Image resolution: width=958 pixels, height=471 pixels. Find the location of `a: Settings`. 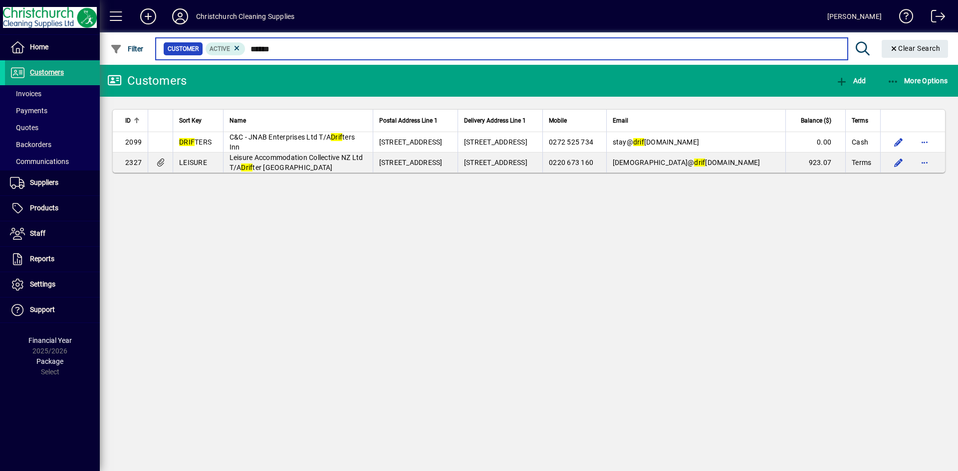

a: Settings is located at coordinates (52, 285).